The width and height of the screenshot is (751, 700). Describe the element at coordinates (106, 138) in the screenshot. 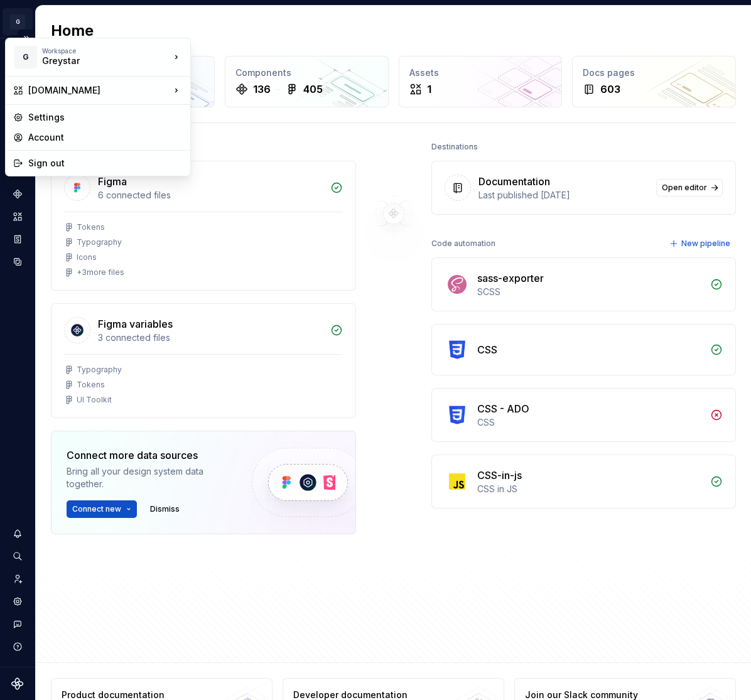

I see `div: Account` at that location.